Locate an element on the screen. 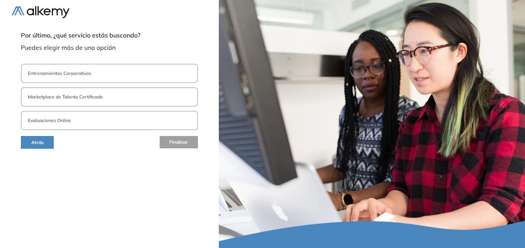 The width and height of the screenshot is (525, 248). p: Evaluaciones Online is located at coordinates (49, 121).